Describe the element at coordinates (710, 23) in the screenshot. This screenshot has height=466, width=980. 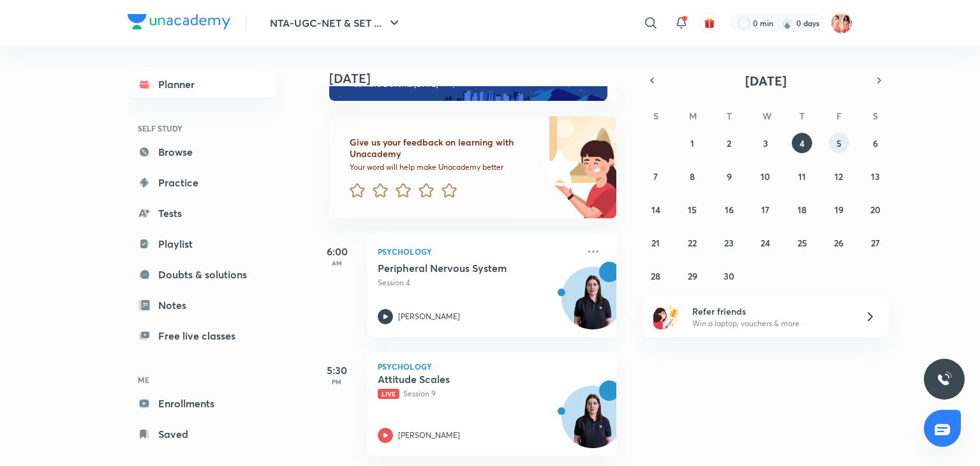
I see `img: avatar` at that location.